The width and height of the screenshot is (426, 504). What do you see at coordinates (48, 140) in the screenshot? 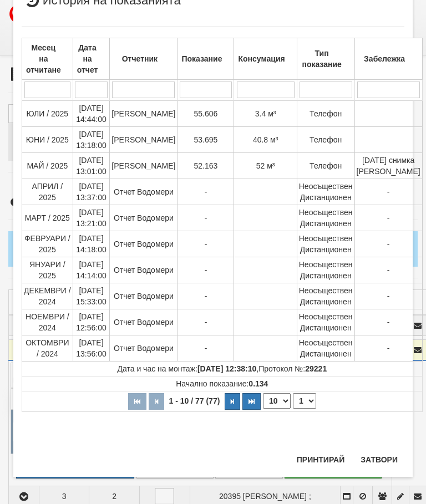
I see `td: ЮНИ / 2025` at bounding box center [48, 140].